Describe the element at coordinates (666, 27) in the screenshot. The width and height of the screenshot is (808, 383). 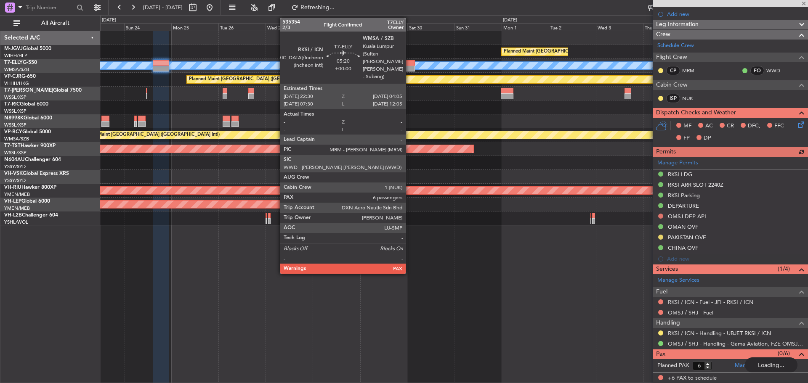
I see `div: Thu 4` at that location.